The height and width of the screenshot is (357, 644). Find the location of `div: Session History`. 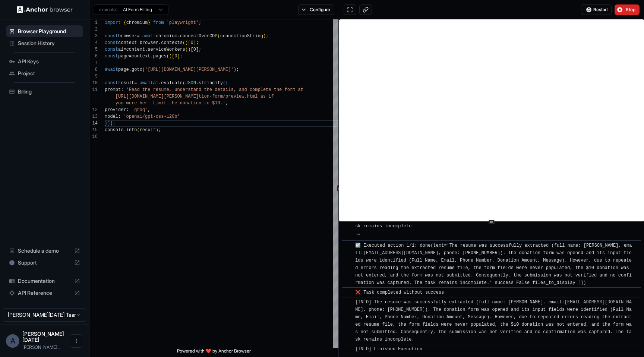

div: Session History is located at coordinates (44, 43).